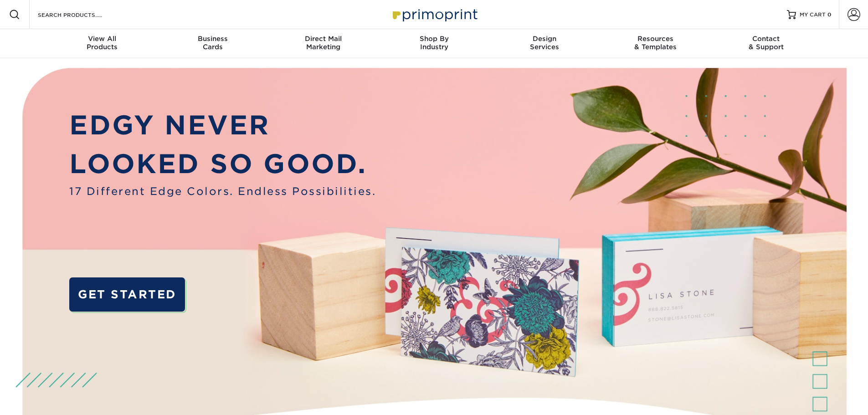  What do you see at coordinates (212, 43) in the screenshot?
I see `div: Cards` at bounding box center [212, 43].